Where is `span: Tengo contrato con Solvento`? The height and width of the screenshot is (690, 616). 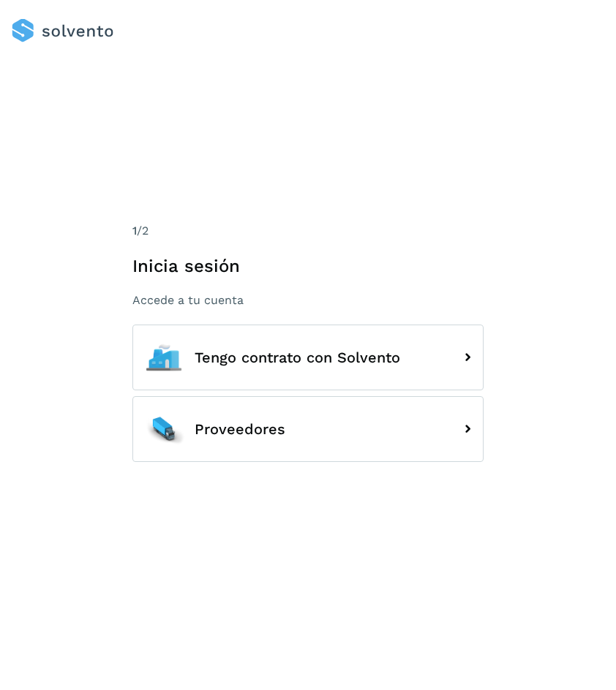
span: Tengo contrato con Solvento is located at coordinates (297, 358).